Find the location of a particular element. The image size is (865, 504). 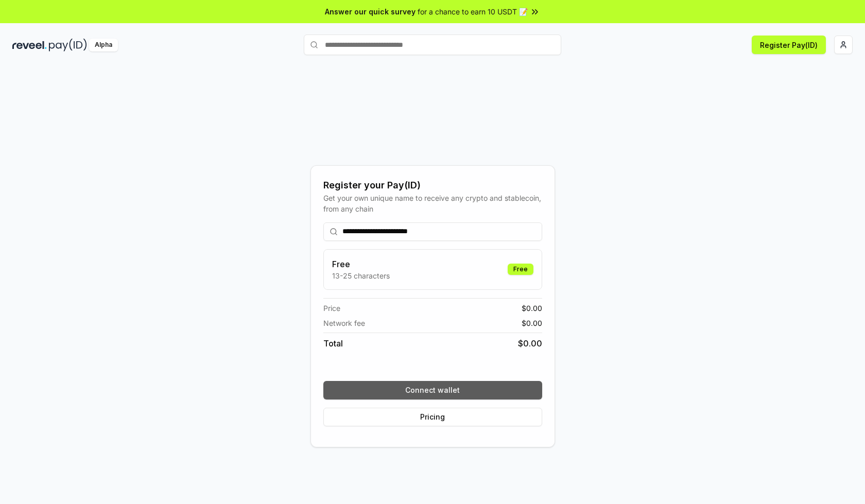

button: Pricing is located at coordinates (432, 417).